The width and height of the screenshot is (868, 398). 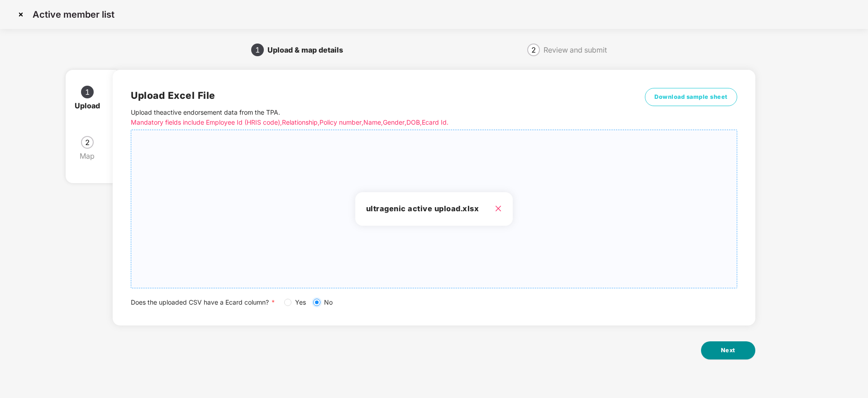 I want to click on p: Mandatory fields include Employee Id (HRIS code), Relationship, Policy number, Name, Gender, DOB,..., so click(x=370, y=123).